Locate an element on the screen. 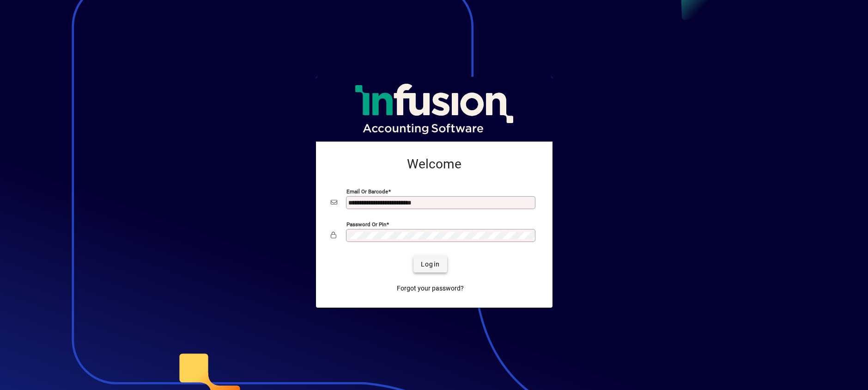 This screenshot has width=868, height=390. mat-label: Email or Barcode is located at coordinates (367, 191).